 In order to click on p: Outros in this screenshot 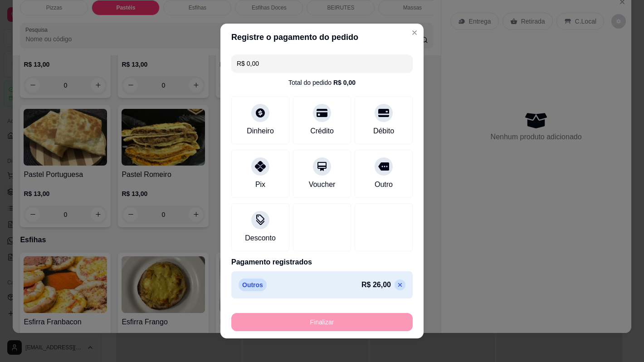, I will do `click(252, 285)`.